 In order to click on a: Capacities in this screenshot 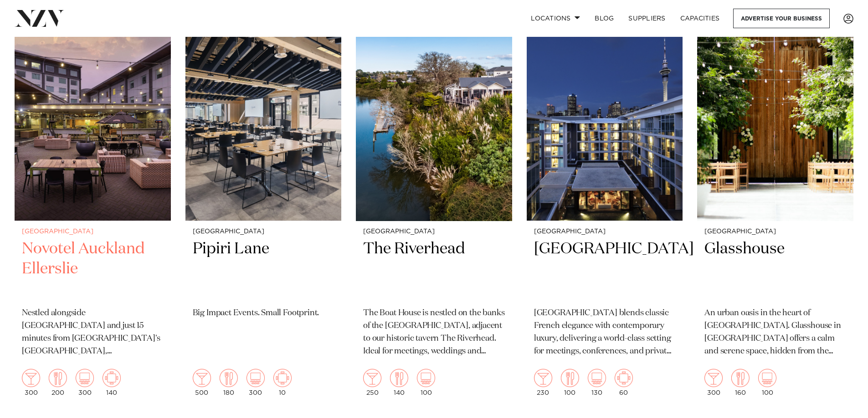, I will do `click(699, 18)`.